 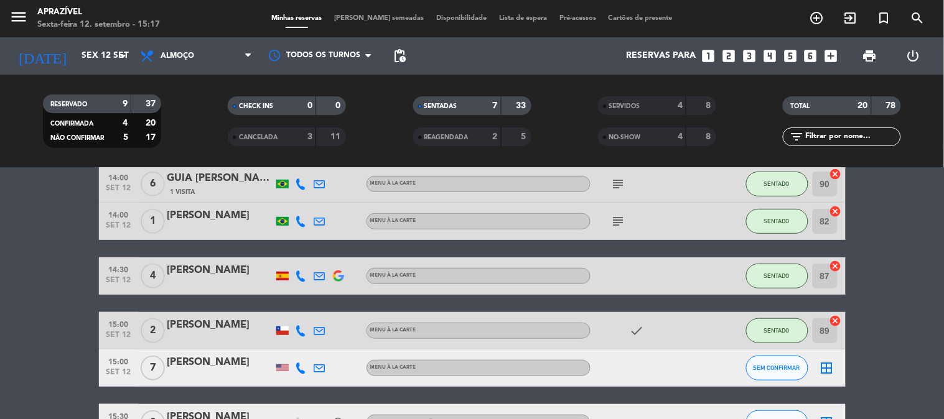 What do you see at coordinates (522, 106) in the screenshot?
I see `strong: 33` at bounding box center [522, 106].